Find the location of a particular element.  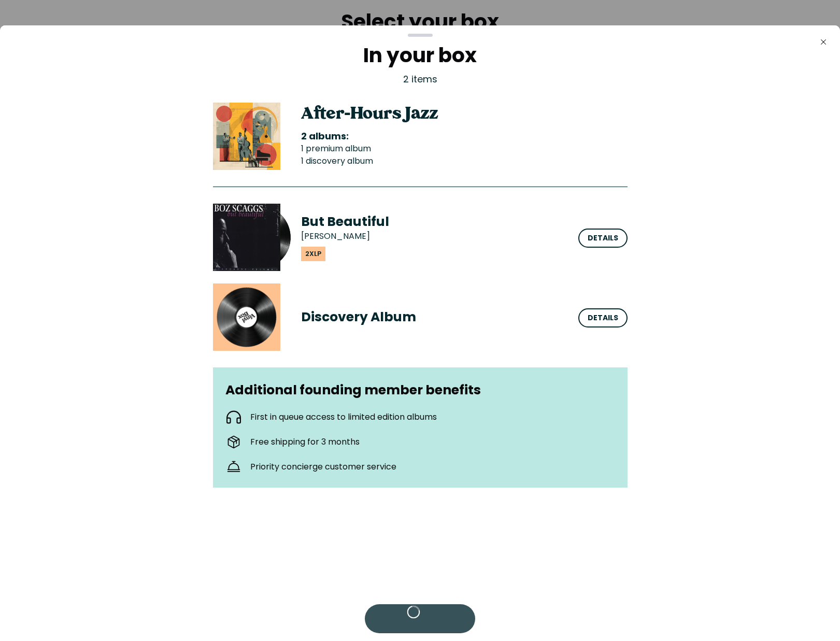

h3: But Beautiful is located at coordinates (433, 222).